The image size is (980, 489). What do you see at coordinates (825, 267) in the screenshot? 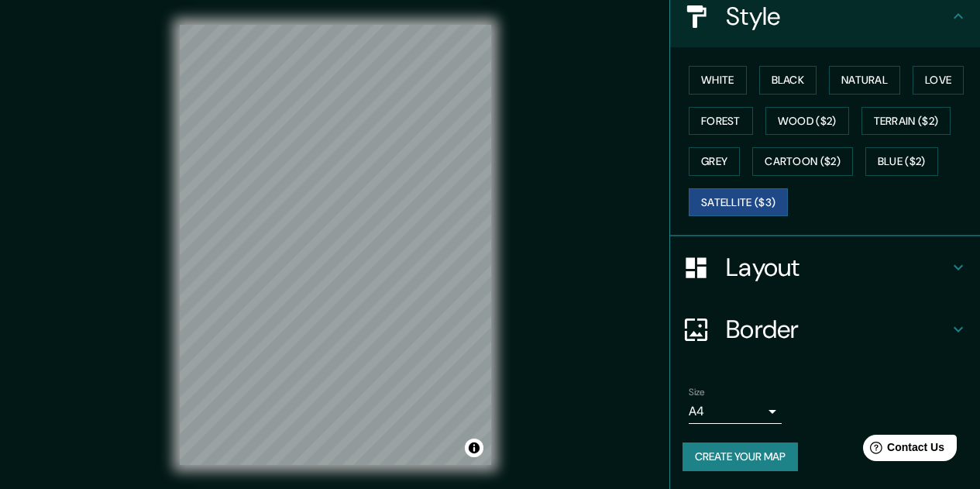
I see `div: Layout` at bounding box center [825, 267].